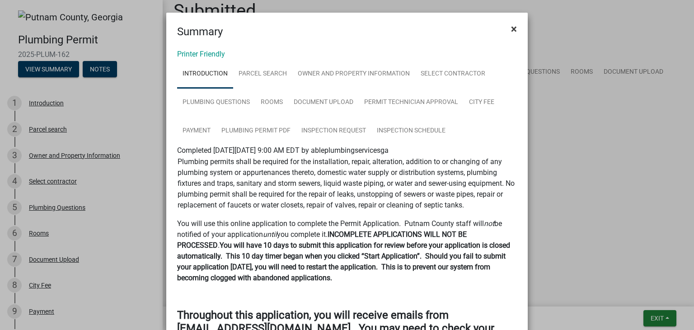  I want to click on a: Rooms, so click(272, 103).